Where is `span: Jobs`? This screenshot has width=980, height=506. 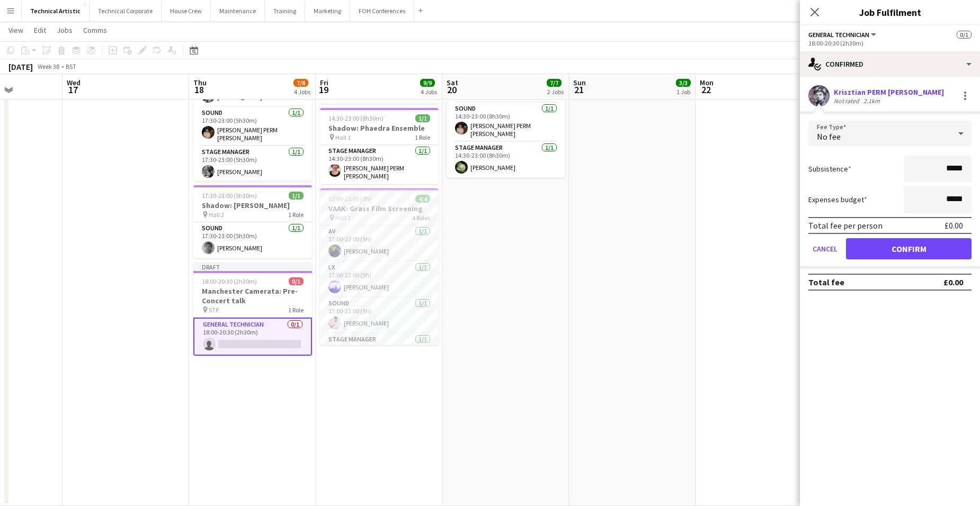
span: Jobs is located at coordinates (65, 30).